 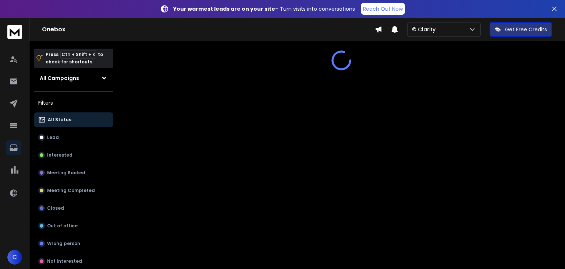 What do you see at coordinates (264, 9) in the screenshot?
I see `p: – Turn visits into conversations` at bounding box center [264, 9].